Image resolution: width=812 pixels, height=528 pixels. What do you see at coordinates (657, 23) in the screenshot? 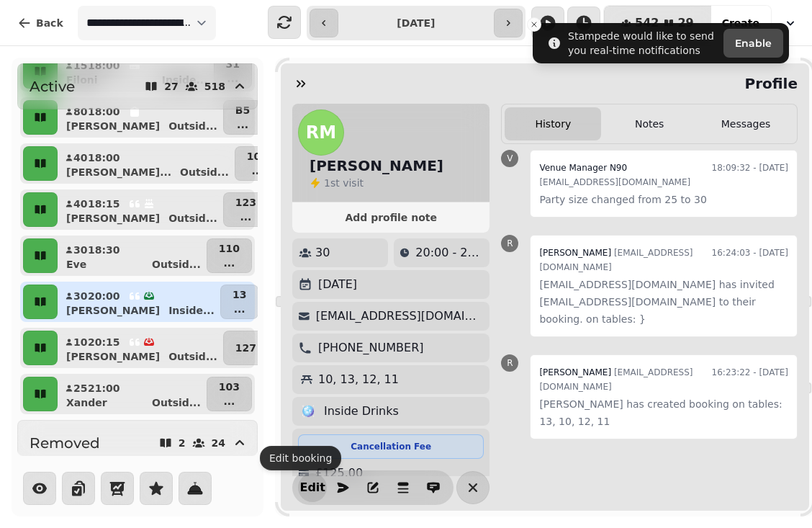
I see `button: 54229` at bounding box center [657, 23].